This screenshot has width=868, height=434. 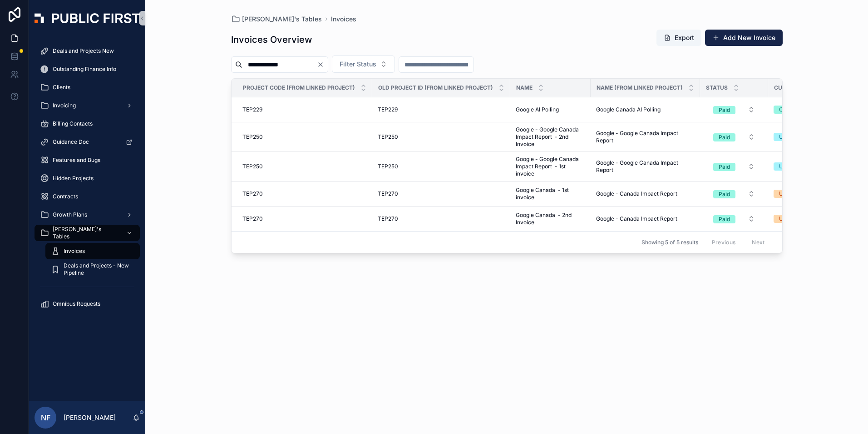 What do you see at coordinates (87, 304) in the screenshot?
I see `a: Omnibus Requests` at bounding box center [87, 304].